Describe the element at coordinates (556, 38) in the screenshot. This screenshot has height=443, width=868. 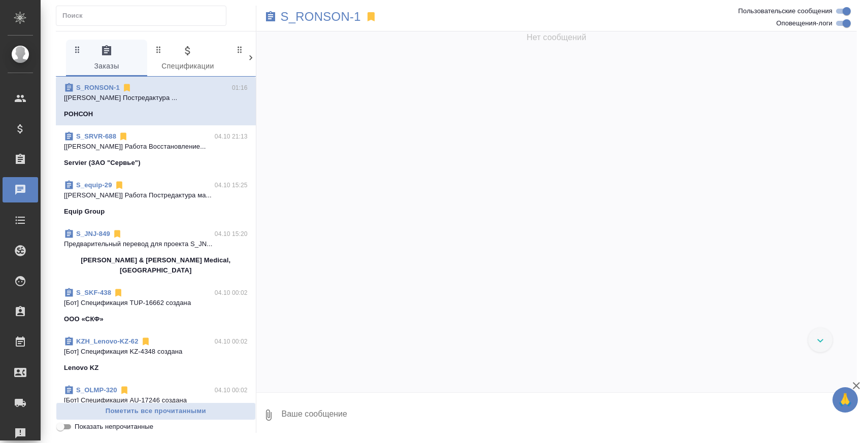
I see `span: Нет сообщений` at that location.